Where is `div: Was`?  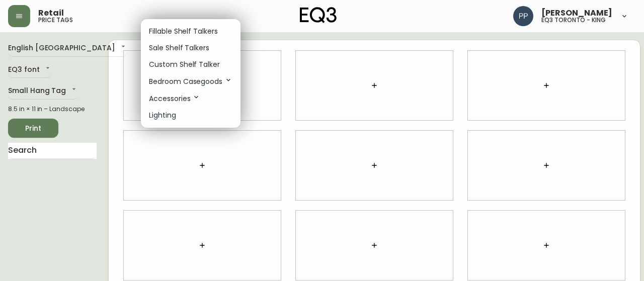 div: Was is located at coordinates (108, 44).